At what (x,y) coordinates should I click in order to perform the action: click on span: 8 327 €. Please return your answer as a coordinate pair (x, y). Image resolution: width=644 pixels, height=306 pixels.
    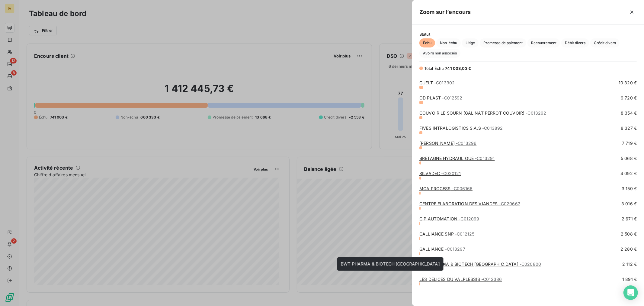
    Looking at the image, I should click on (629, 128).